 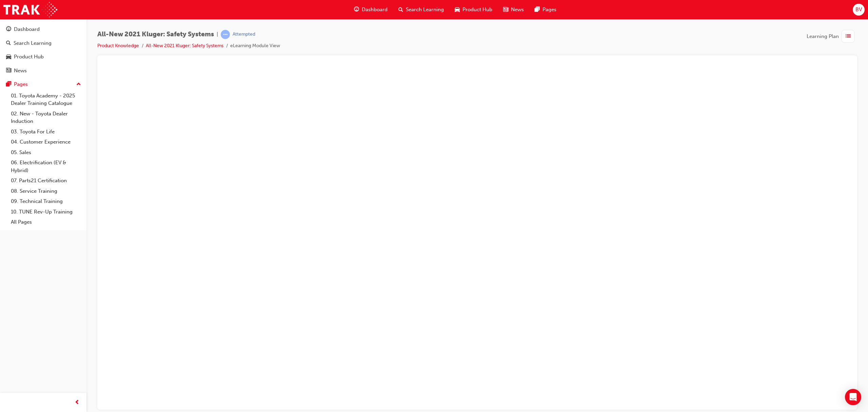 I want to click on a: Product Hub, so click(x=43, y=57).